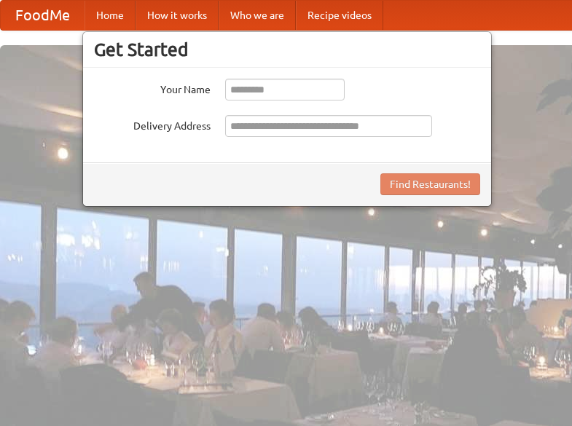  Describe the element at coordinates (257, 15) in the screenshot. I see `a: Who we are` at that location.